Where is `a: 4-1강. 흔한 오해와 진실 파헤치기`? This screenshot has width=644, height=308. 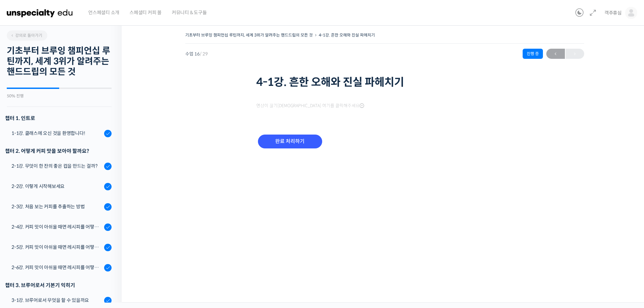
a: 4-1강. 흔한 오해와 진실 파헤치기 is located at coordinates (347, 35).